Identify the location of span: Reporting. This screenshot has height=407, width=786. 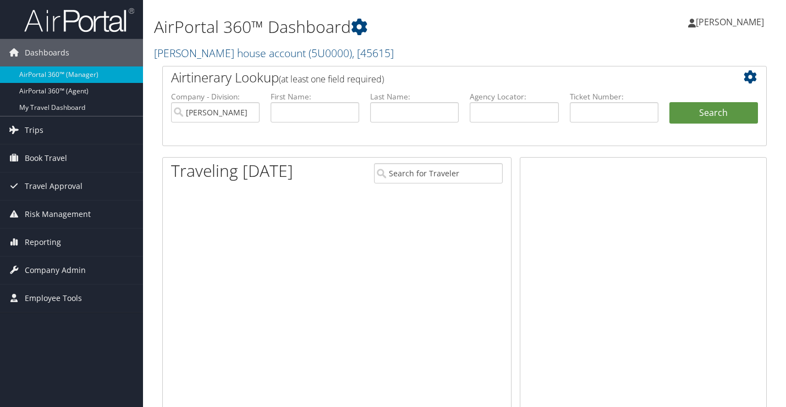
(43, 242).